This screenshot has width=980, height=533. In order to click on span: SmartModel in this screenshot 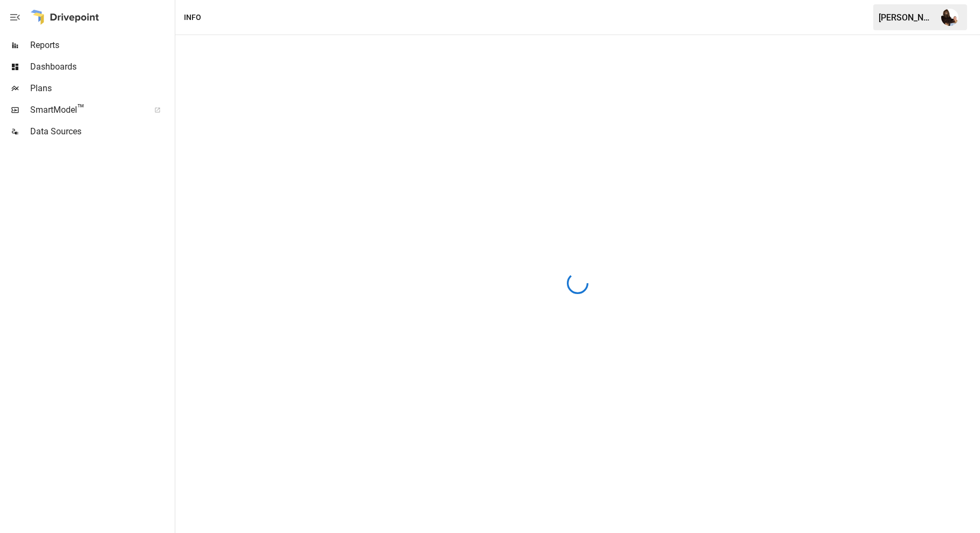, I will do `click(87, 110)`.